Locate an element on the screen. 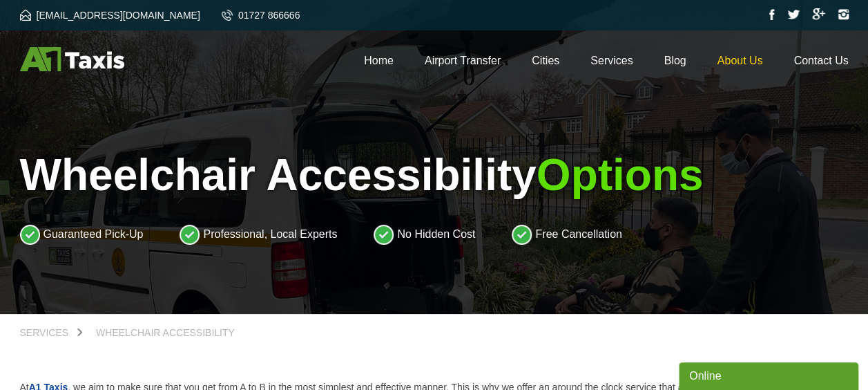 The width and height of the screenshot is (868, 390). a: Home is located at coordinates (378, 60).